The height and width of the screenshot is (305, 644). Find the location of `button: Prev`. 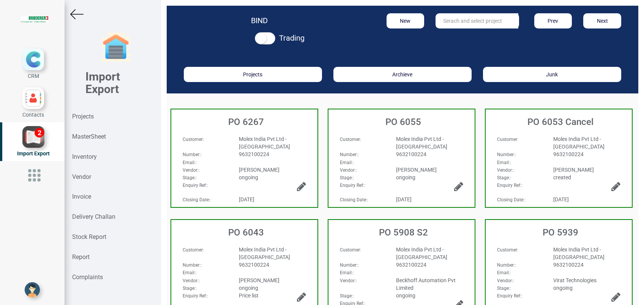

button: Prev is located at coordinates (553, 21).